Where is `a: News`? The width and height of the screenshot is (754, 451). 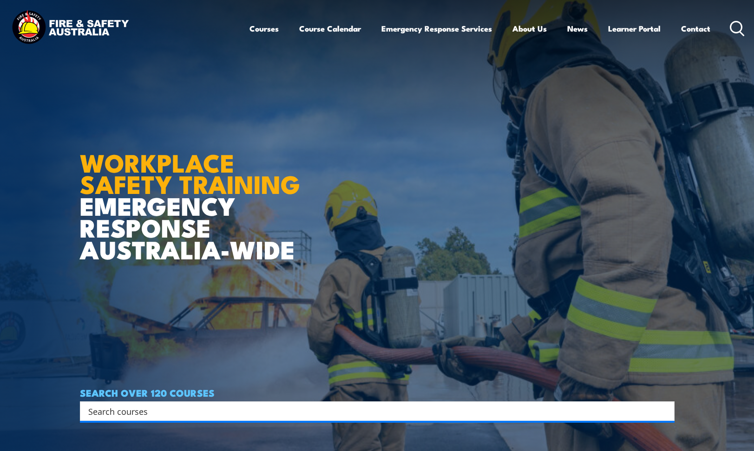
a: News is located at coordinates (577, 28).